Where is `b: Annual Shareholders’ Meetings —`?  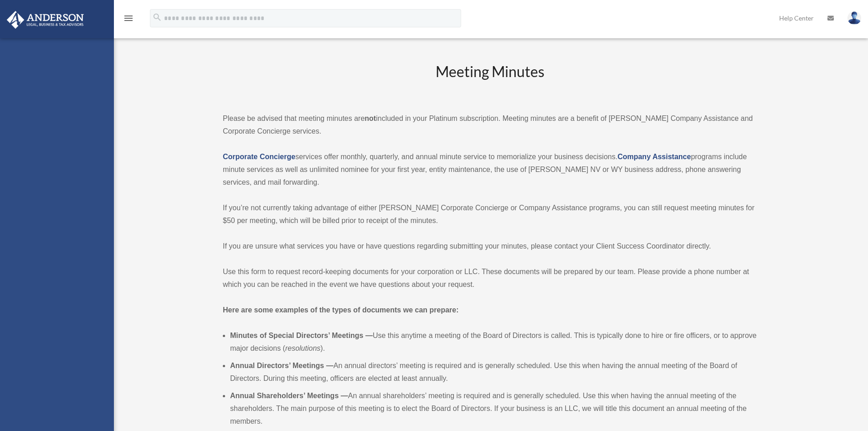
b: Annual Shareholders’ Meetings — is located at coordinates (289, 395).